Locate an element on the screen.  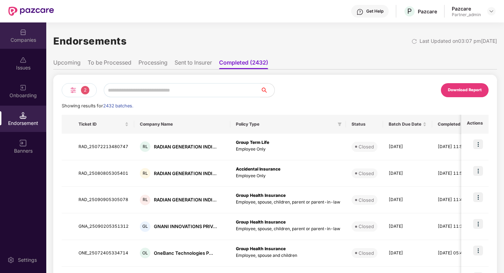
div: Settings is located at coordinates (27, 260).